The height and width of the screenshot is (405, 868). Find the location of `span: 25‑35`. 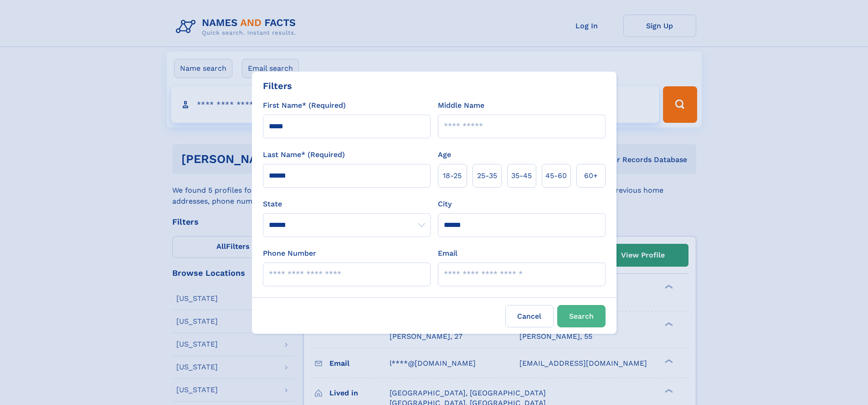

span: 25‑35 is located at coordinates (487, 176).